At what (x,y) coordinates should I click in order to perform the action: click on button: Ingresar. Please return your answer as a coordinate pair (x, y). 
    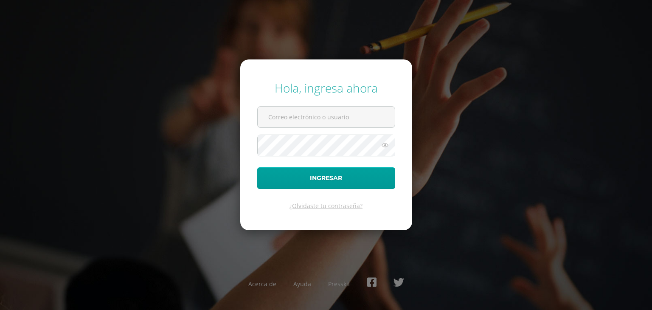
    Looking at the image, I should click on (326, 178).